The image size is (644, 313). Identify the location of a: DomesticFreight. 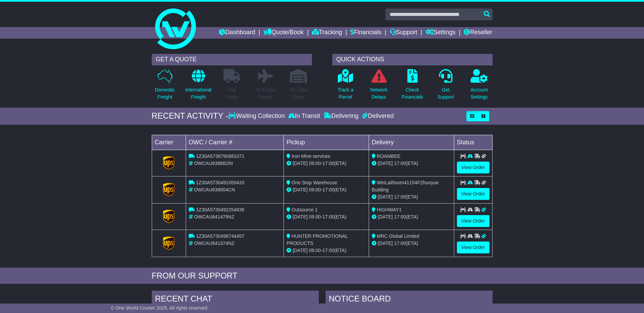
(164, 87).